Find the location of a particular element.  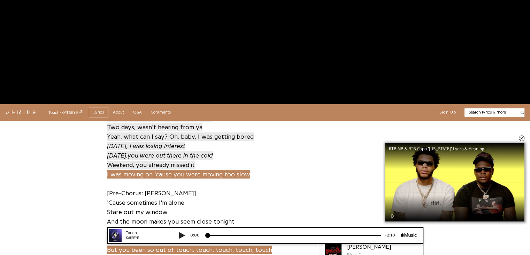

a: I was moving on 'cause you were moving too slow is located at coordinates (179, 174).